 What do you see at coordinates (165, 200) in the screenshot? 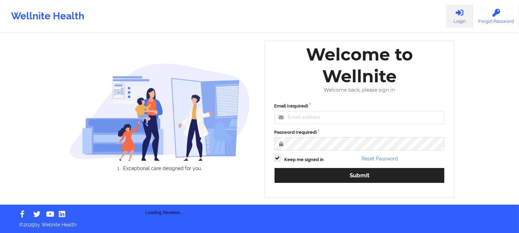
I see `div: Loading Reviews...` at bounding box center [165, 200].